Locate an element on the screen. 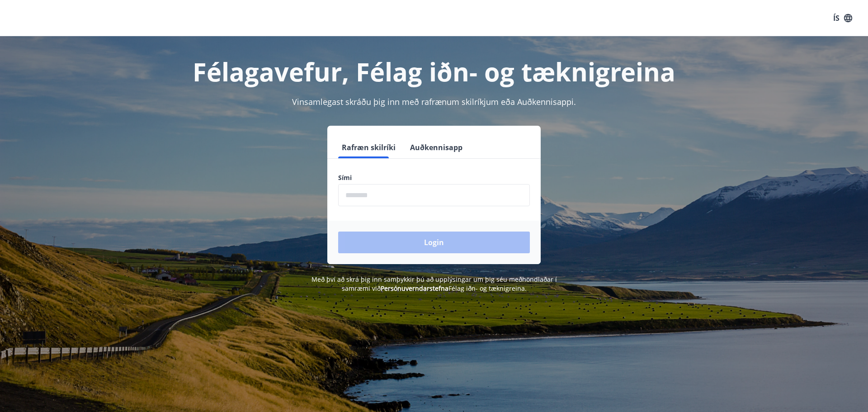 This screenshot has width=868, height=412. button: Rafræn skilríki is located at coordinates (369, 147).